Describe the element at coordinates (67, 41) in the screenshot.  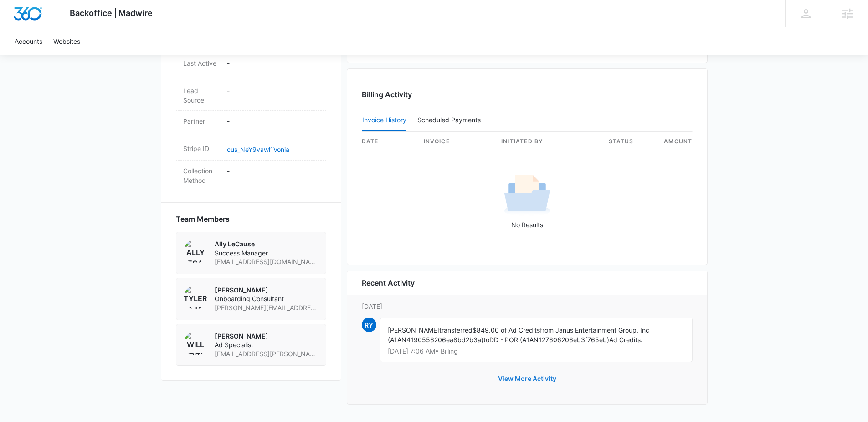
I see `a: Websites` at that location.